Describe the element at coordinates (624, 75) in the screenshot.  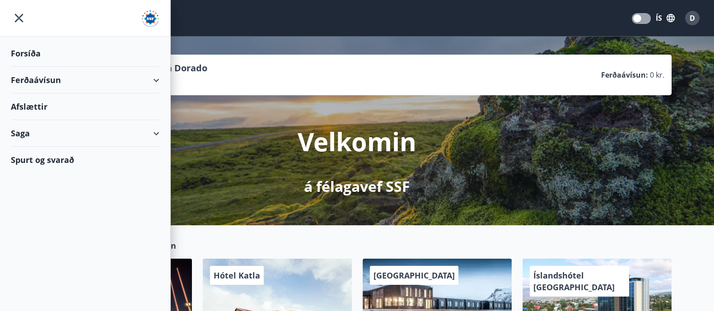
I see `p: Ferðaávísun :` at that location.